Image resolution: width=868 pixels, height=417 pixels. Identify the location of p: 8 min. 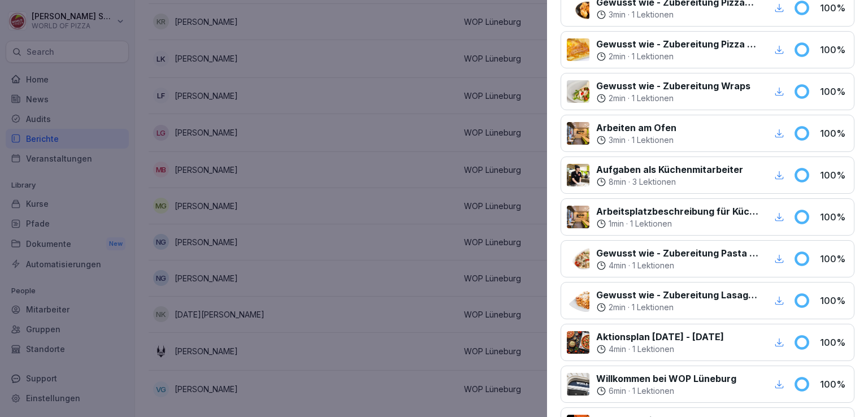
(617, 182).